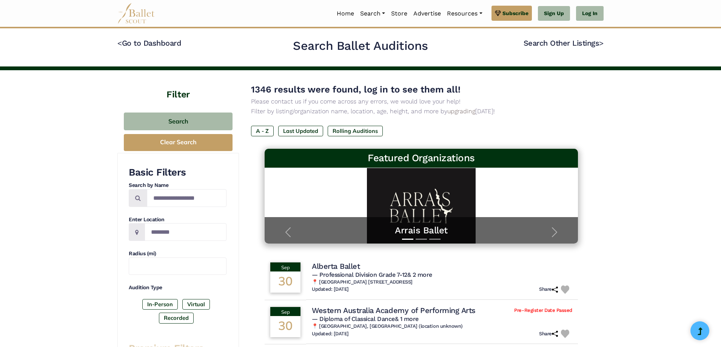 This screenshot has width=721, height=347. What do you see at coordinates (465, 14) in the screenshot?
I see `a: Resources` at bounding box center [465, 14].